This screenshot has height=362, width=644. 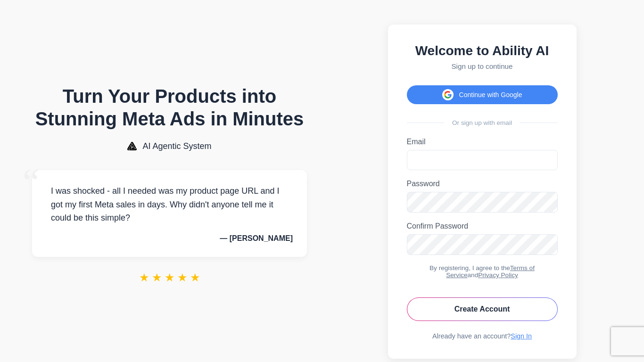 What do you see at coordinates (170, 205) in the screenshot?
I see `p: I was shocked - all I needed was my product page URL and I got my first Meta sales in days. Why d...` at bounding box center [170, 205].